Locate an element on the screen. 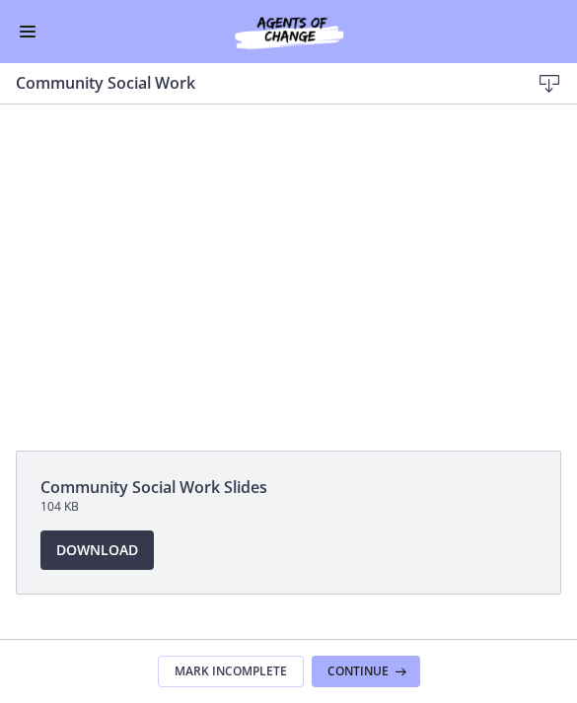 The width and height of the screenshot is (577, 703). span: Continue is located at coordinates (358, 672).